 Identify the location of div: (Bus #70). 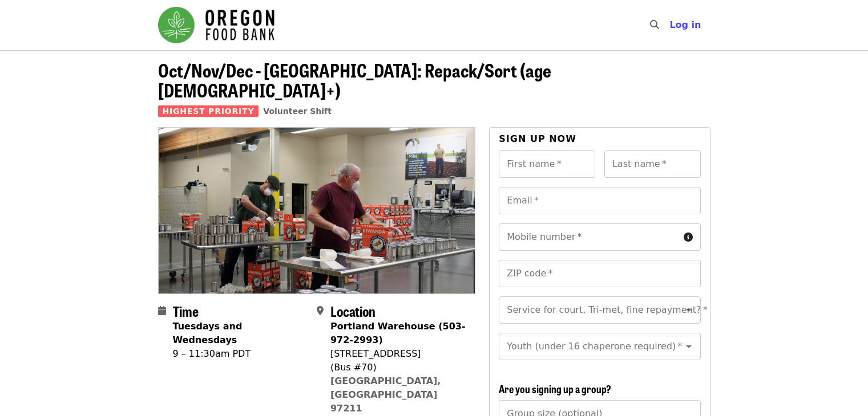
(399, 367).